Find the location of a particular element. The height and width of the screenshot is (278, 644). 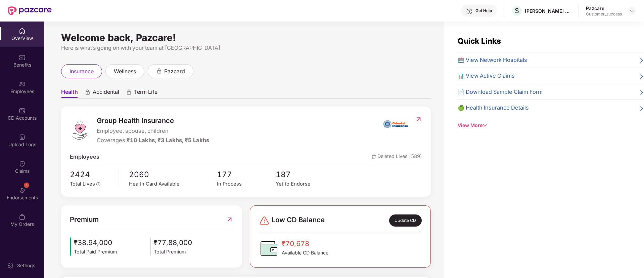

span: Health is located at coordinates (70, 93).